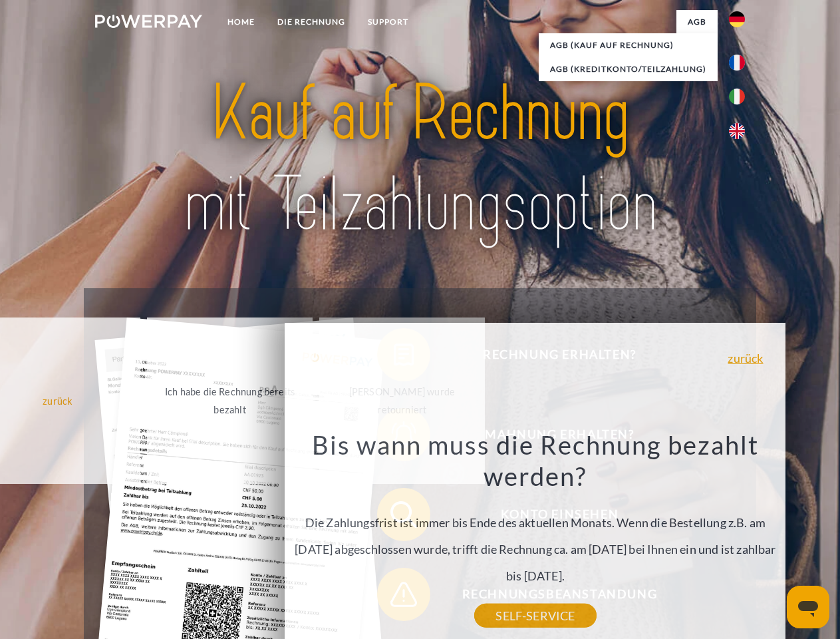 Image resolution: width=840 pixels, height=639 pixels. Describe the element at coordinates (241, 22) in the screenshot. I see `a: Home` at that location.